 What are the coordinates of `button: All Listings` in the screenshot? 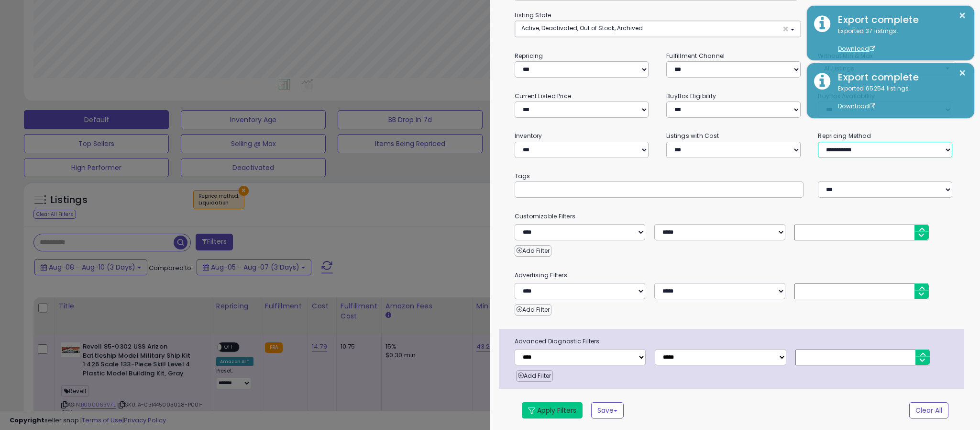 It's located at (887, 68).